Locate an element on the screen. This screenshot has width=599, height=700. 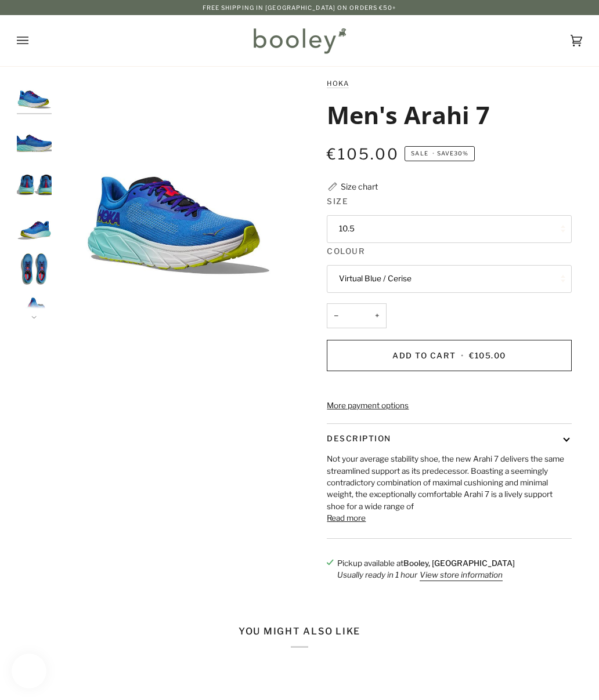
a: Hoka is located at coordinates (337, 83).